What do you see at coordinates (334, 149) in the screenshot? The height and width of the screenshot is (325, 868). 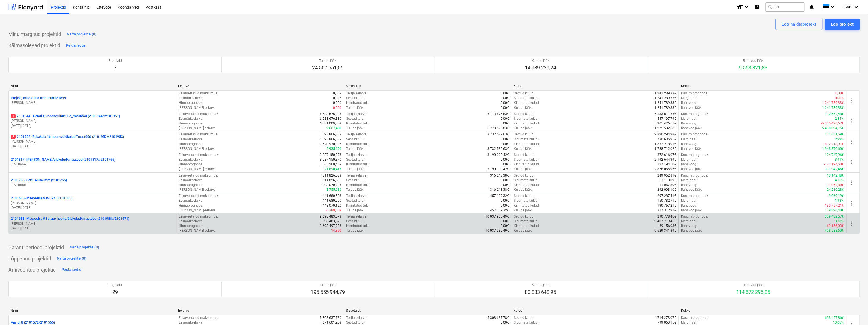 I see `p: 2 935,69€` at bounding box center [334, 149].